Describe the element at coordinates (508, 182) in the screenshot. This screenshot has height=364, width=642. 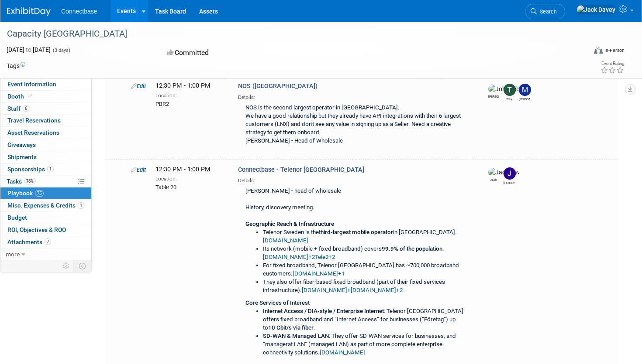
I see `div: James Grant` at that location.